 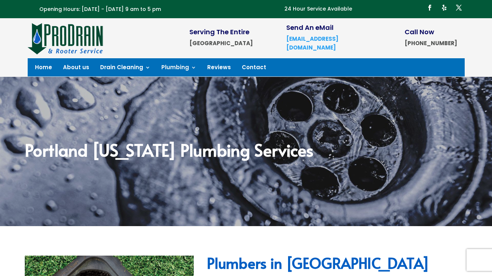 What do you see at coordinates (419, 32) in the screenshot?
I see `span: Call Now` at bounding box center [419, 32].